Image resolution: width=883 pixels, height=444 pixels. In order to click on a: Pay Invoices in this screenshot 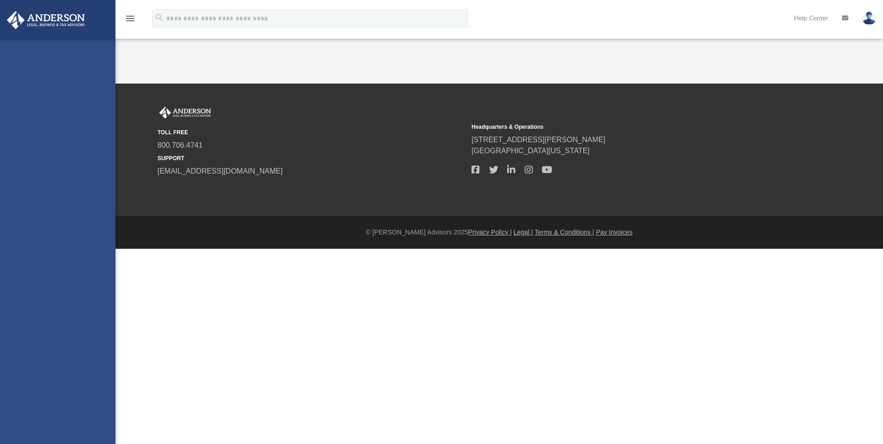, I will do `click(614, 232)`.